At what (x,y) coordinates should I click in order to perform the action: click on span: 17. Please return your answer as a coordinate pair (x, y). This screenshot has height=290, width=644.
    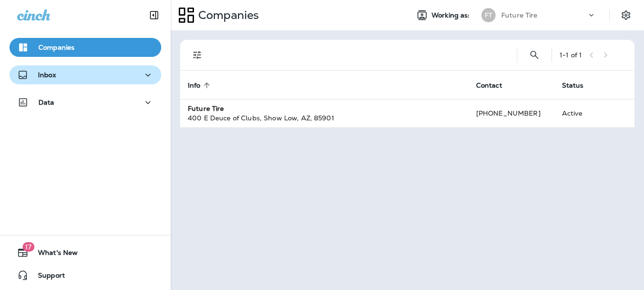
    Looking at the image, I should click on (28, 247).